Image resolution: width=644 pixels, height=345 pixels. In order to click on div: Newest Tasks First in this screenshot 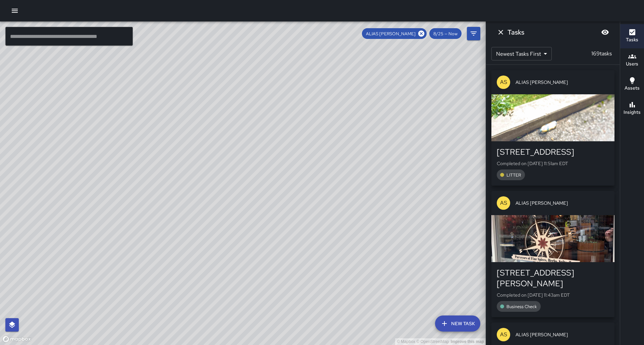, I will do `click(522, 54)`.